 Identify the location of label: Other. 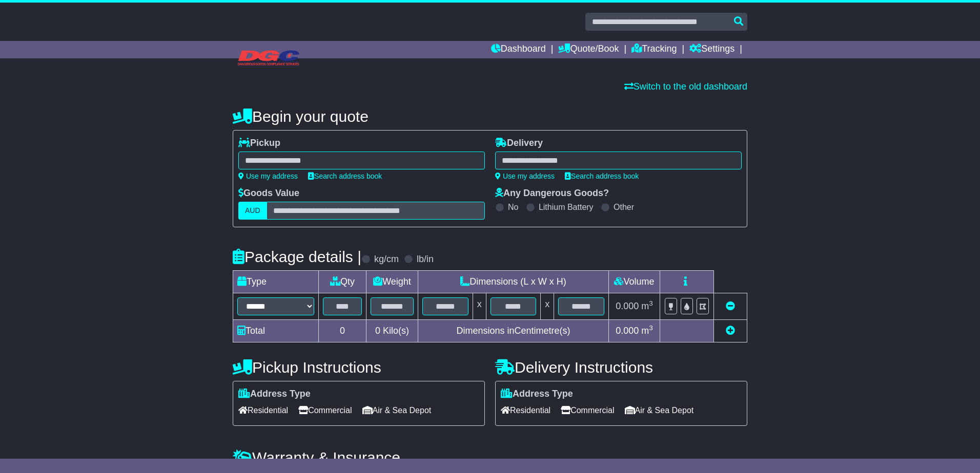
(624, 207).